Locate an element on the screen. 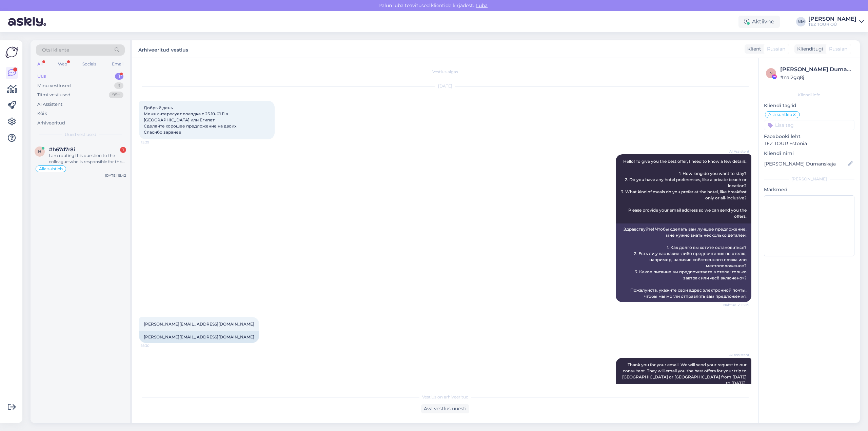  span: Luba is located at coordinates (482, 6).